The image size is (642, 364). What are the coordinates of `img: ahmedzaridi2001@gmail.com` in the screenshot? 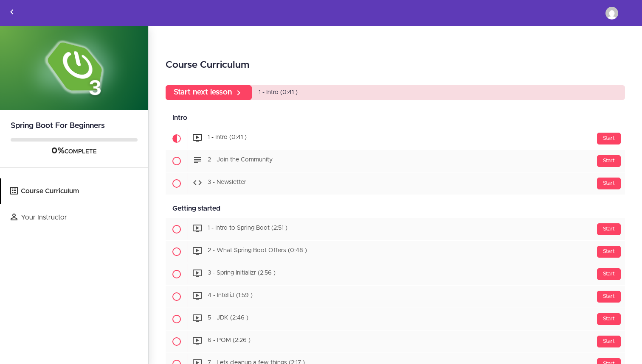 It's located at (612, 13).